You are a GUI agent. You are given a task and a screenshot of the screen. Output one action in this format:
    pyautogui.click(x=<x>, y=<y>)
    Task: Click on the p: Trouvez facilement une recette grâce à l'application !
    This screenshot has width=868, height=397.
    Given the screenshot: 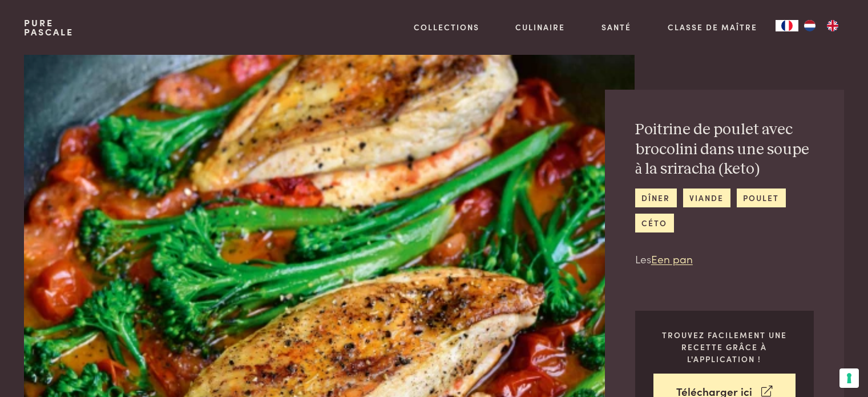 What is the action you would take?
    pyautogui.click(x=724, y=346)
    